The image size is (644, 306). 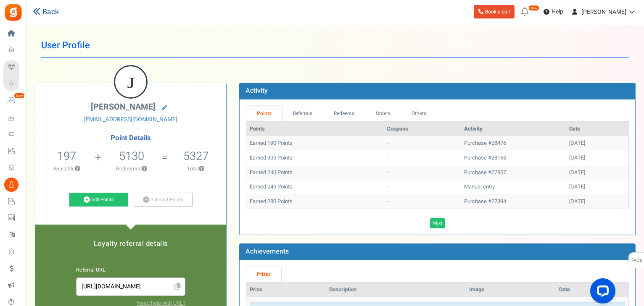 I want to click on th: Coupons, so click(x=422, y=129).